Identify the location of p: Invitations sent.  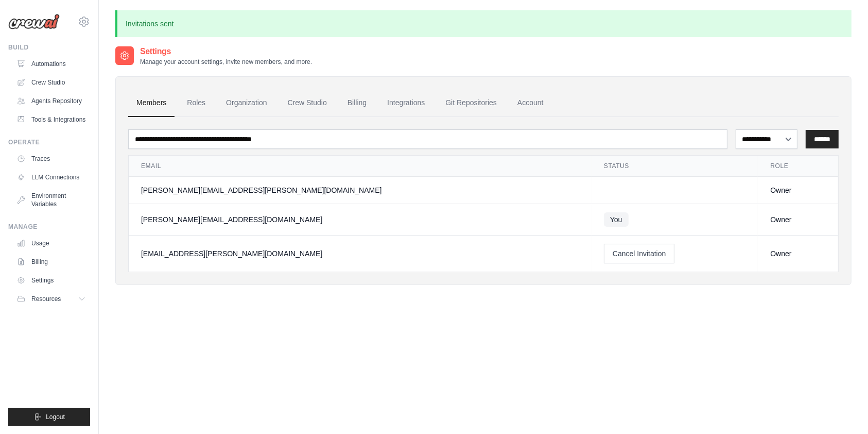
(483, 23).